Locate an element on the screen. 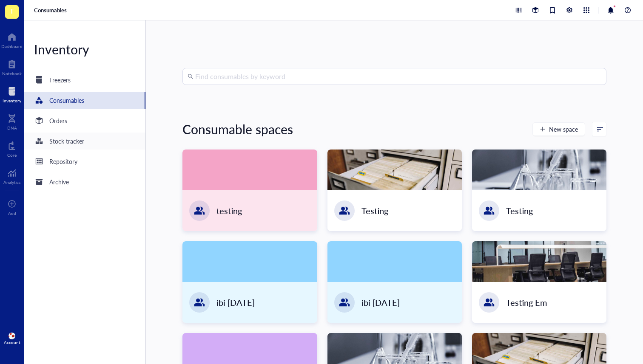 The image size is (643, 364). div: Core is located at coordinates (12, 155).